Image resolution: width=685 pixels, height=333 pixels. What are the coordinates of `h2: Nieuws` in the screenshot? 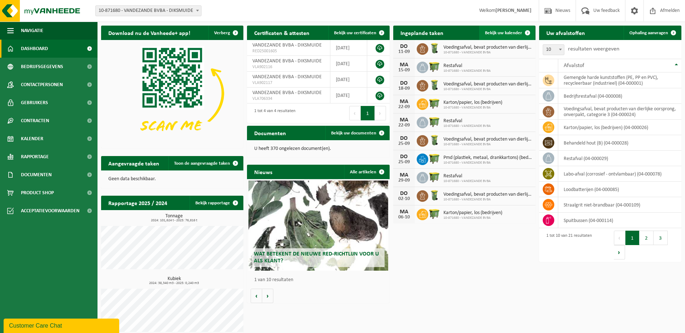 It's located at (263, 172).